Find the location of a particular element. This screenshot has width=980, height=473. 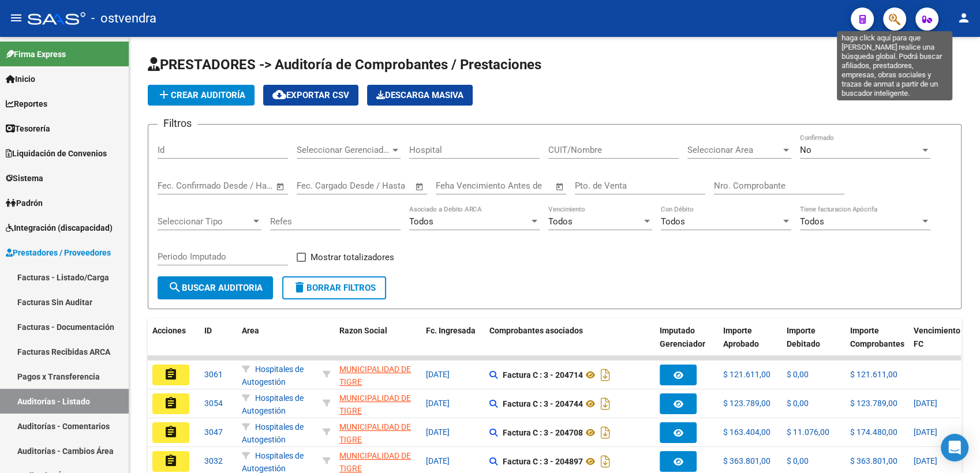

span: Sistema is located at coordinates (24, 178).